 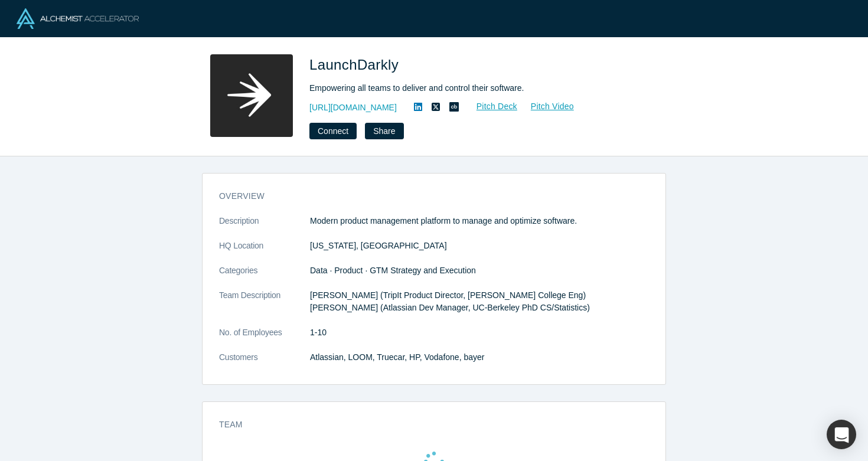 I want to click on button: Connect, so click(x=333, y=131).